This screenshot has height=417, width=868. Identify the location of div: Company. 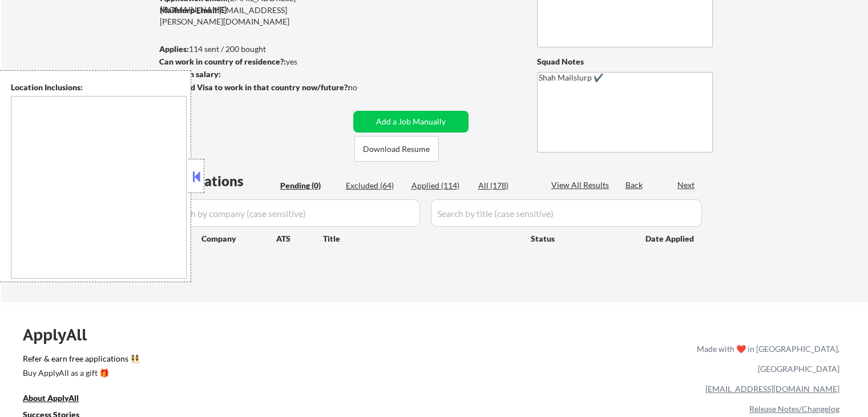
(239, 239).